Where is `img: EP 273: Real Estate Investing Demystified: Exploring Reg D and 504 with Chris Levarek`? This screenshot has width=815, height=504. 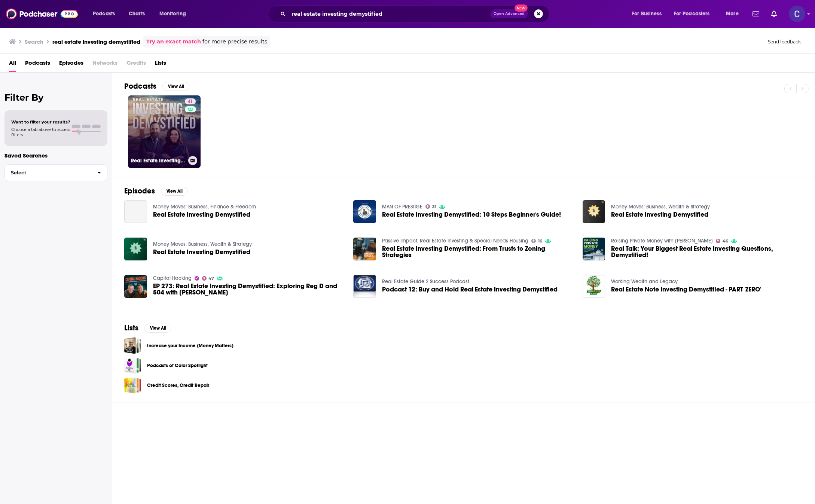
img: EP 273: Real Estate Investing Demystified: Exploring Reg D and 504 with Chris Levarek is located at coordinates (135, 286).